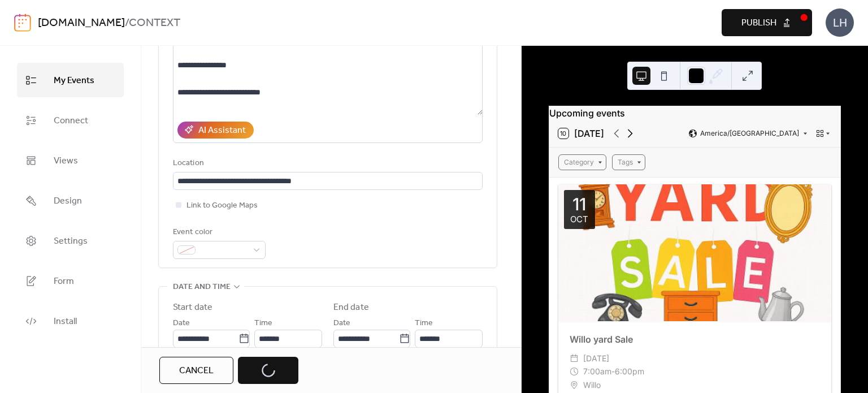 This screenshot has height=393, width=868. Describe the element at coordinates (196, 371) in the screenshot. I see `span: Cancel` at that location.